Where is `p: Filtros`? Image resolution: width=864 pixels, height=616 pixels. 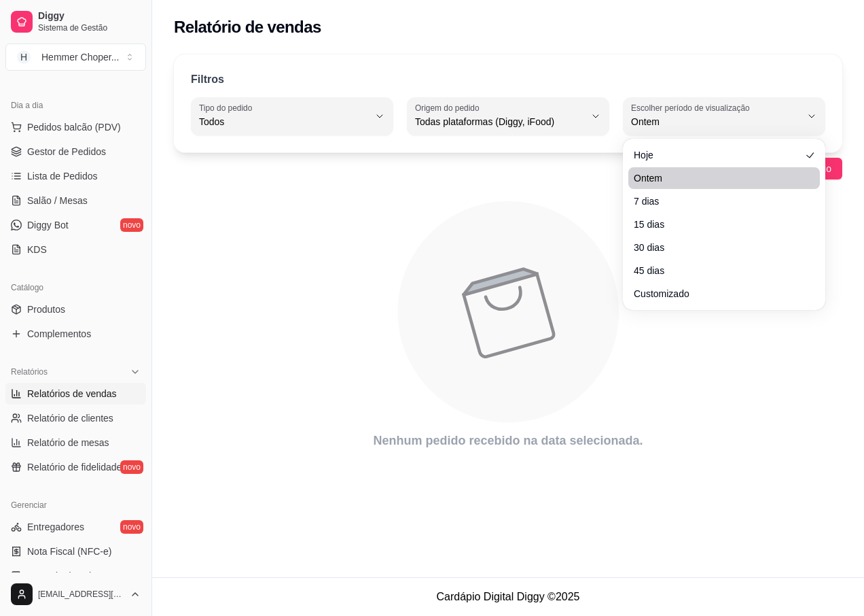
p: Filtros is located at coordinates (207, 80).